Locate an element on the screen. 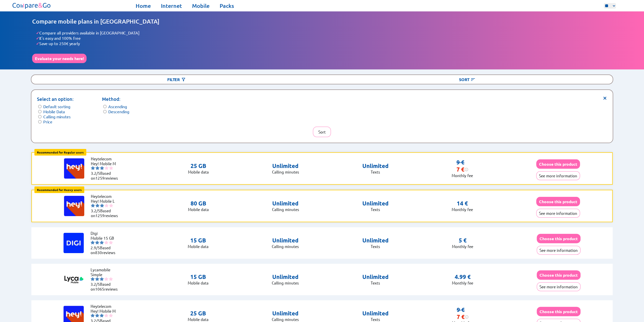 This screenshot has height=322, width=644. img: Button open the sorting menu is located at coordinates (473, 79).